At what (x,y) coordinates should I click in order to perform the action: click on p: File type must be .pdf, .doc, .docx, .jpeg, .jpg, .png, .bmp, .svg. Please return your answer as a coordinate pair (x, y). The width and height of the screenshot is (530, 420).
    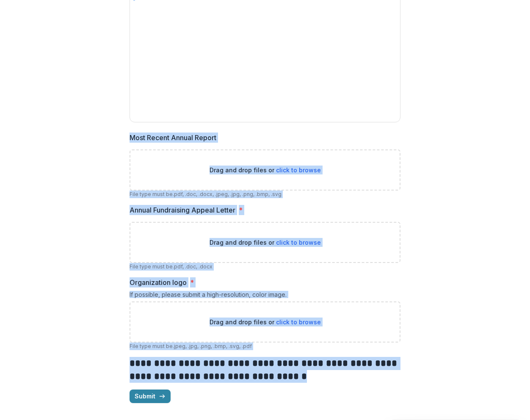
    Looking at the image, I should click on (265, 195).